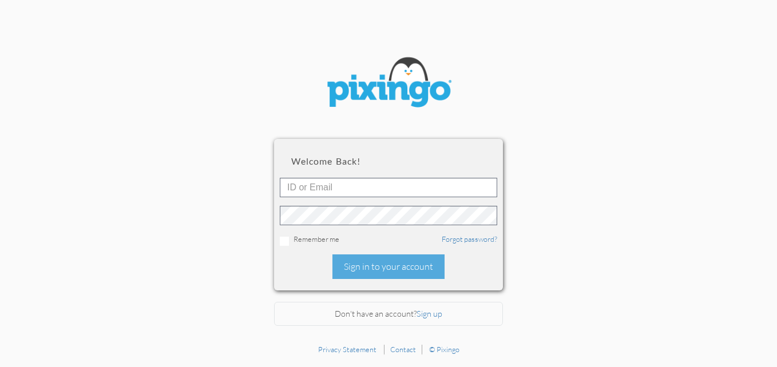  I want to click on a: Forgot password?, so click(469, 239).